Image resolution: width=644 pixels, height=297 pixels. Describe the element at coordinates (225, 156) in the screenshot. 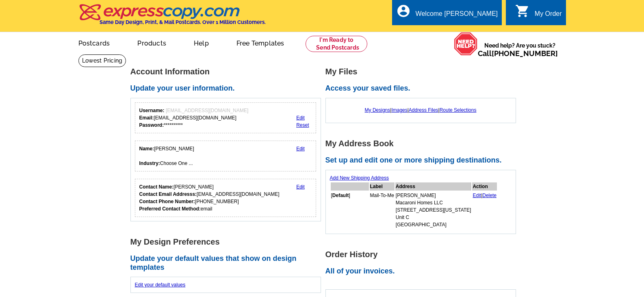

I see `div: Your personal details.` at that location.